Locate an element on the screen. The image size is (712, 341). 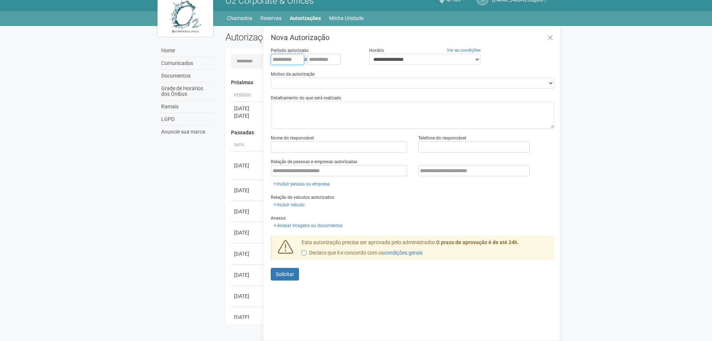
a: Incluir veículo is located at coordinates (289, 205).